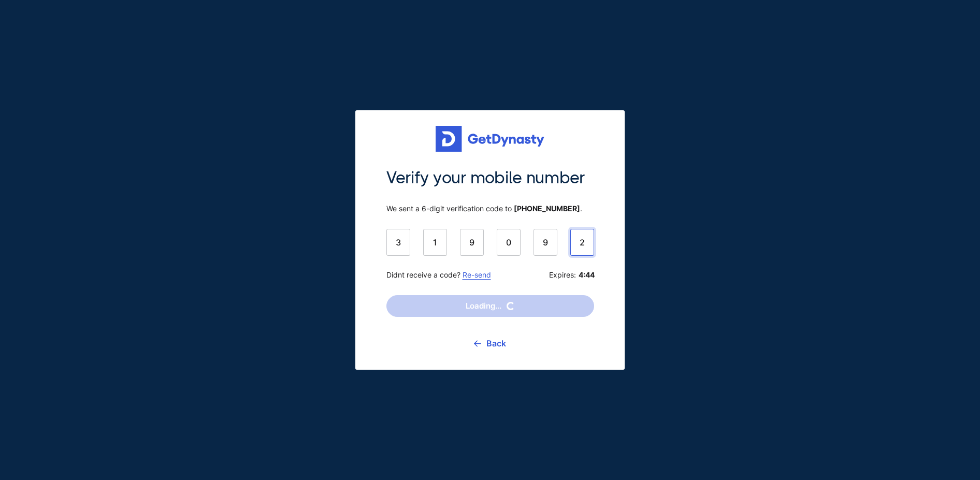  What do you see at coordinates (478, 343) in the screenshot?
I see `img: go back icon` at bounding box center [478, 343].